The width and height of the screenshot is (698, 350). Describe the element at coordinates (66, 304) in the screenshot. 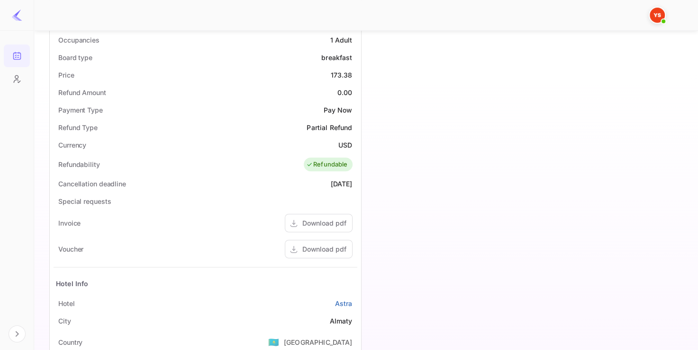

I see `div: Hotel` at that location.